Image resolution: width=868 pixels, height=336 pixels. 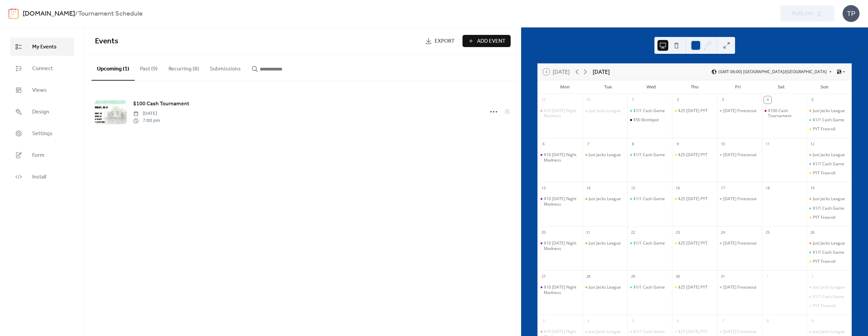 What do you see at coordinates (440, 41) in the screenshot?
I see `a: Export` at bounding box center [440, 41].